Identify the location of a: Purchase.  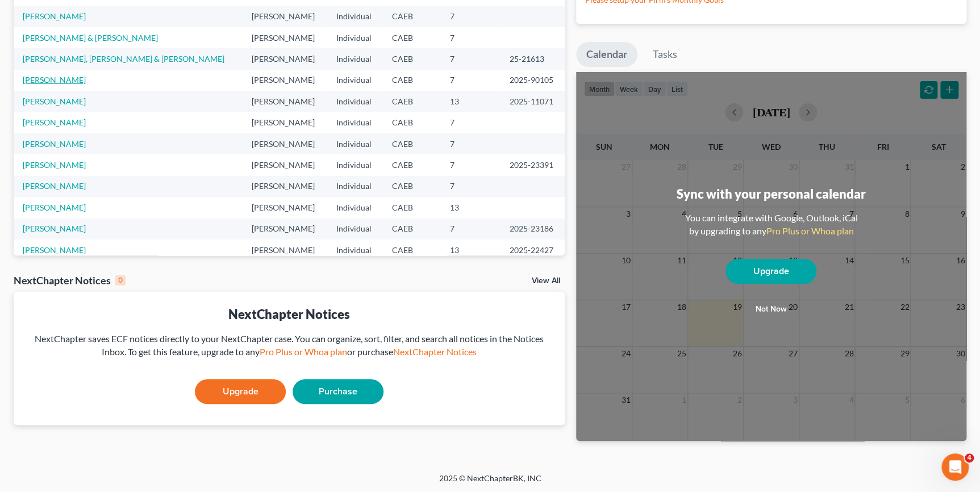
(338, 391).